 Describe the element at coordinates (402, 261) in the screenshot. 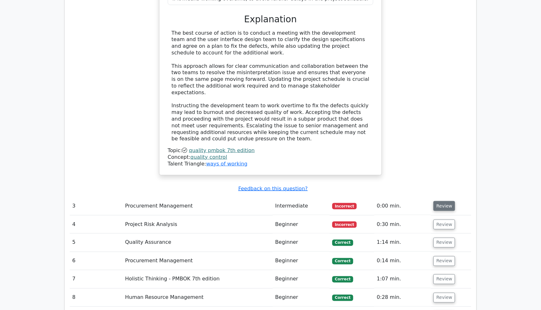

I see `td: 0:14 min.` at that location.